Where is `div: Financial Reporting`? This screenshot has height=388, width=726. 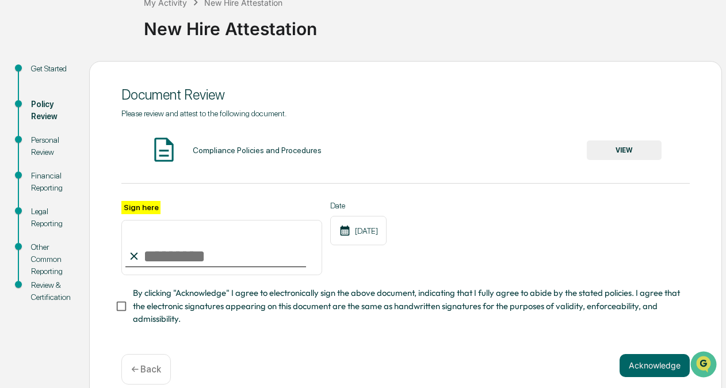
div: Financial Reporting is located at coordinates (51, 182).